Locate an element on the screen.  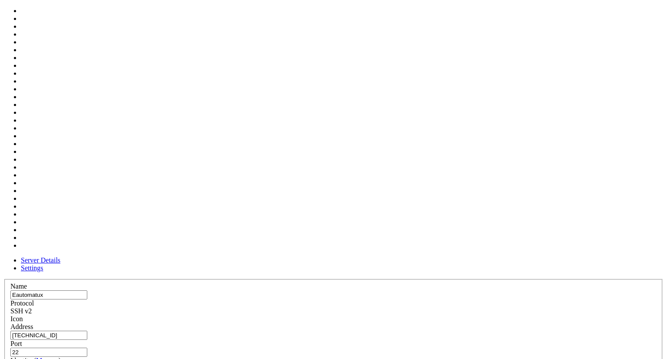
a: Server Details is located at coordinates (40, 260).